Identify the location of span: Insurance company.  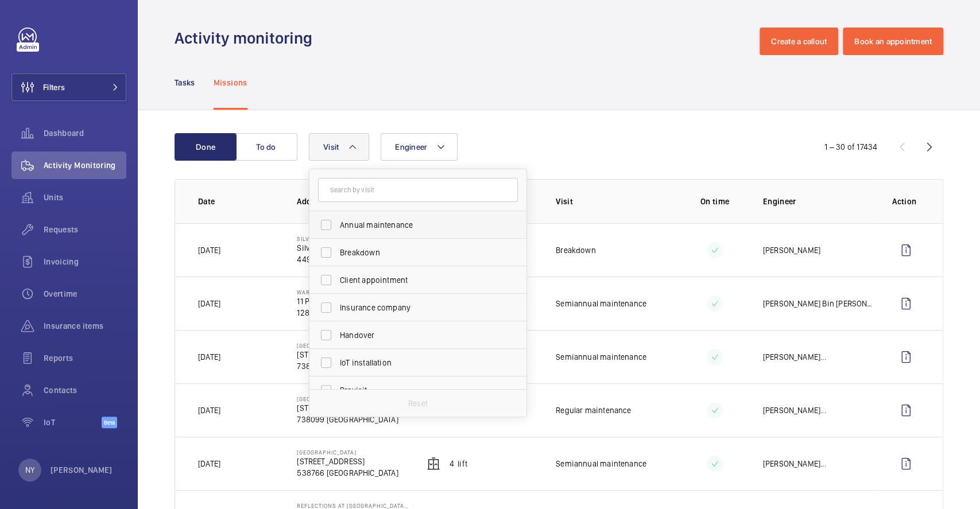
(419, 308).